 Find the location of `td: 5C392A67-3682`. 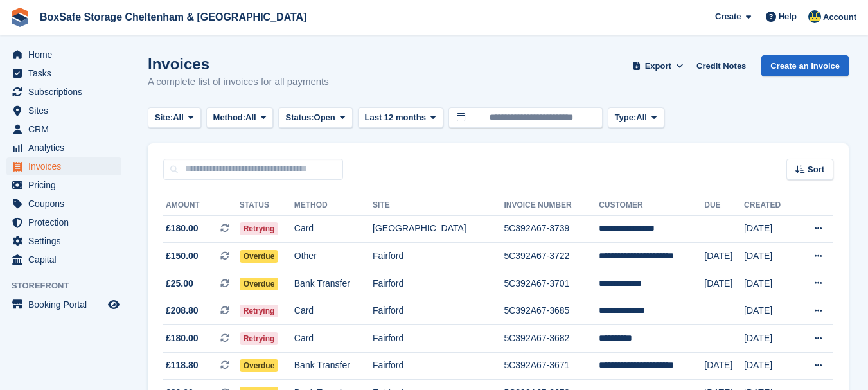

td: 5C392A67-3682 is located at coordinates (551, 339).